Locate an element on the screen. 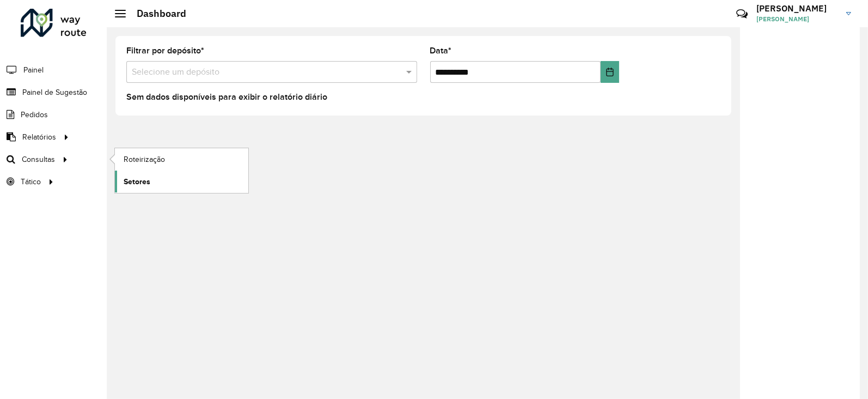 The image size is (868, 399). span: Setores is located at coordinates (137, 182).